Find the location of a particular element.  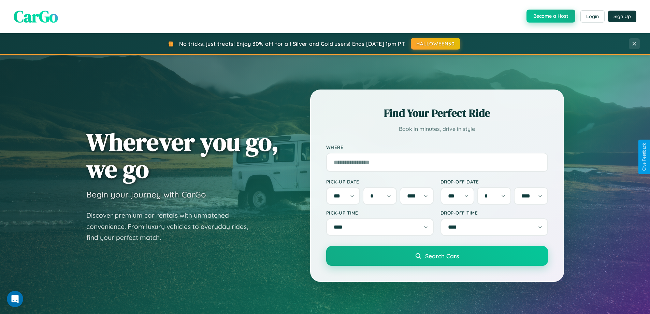

span: Search Cars is located at coordinates (442, 256).